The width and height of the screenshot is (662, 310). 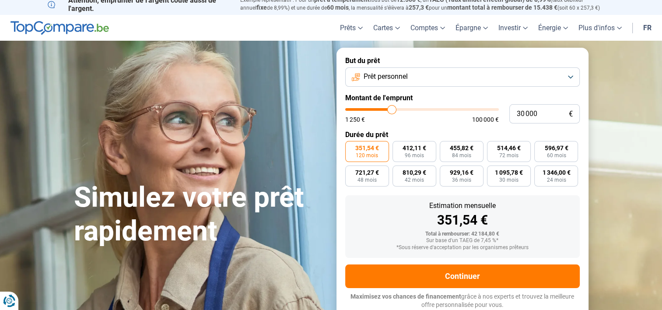 I want to click on span: 455,82 €, so click(x=462, y=148).